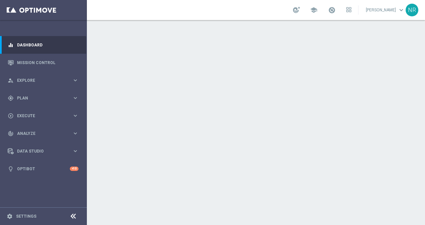 The width and height of the screenshot is (425, 225). Describe the element at coordinates (43, 98) in the screenshot. I see `div: gps_fixed Plan keyboard_arrow_right` at that location.